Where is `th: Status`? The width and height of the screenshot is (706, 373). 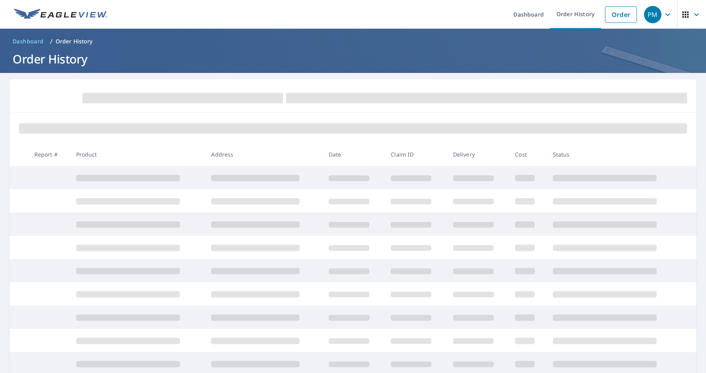
th: Status is located at coordinates (614, 154).